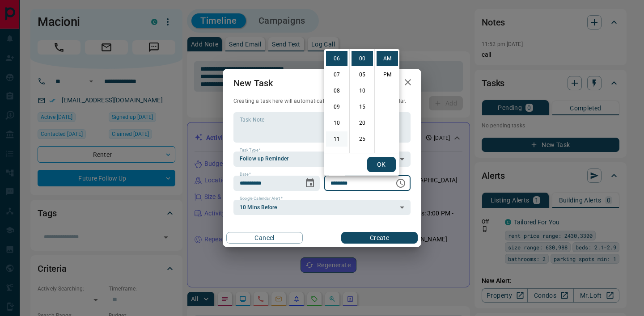  I want to click on label: Date, so click(245, 175).